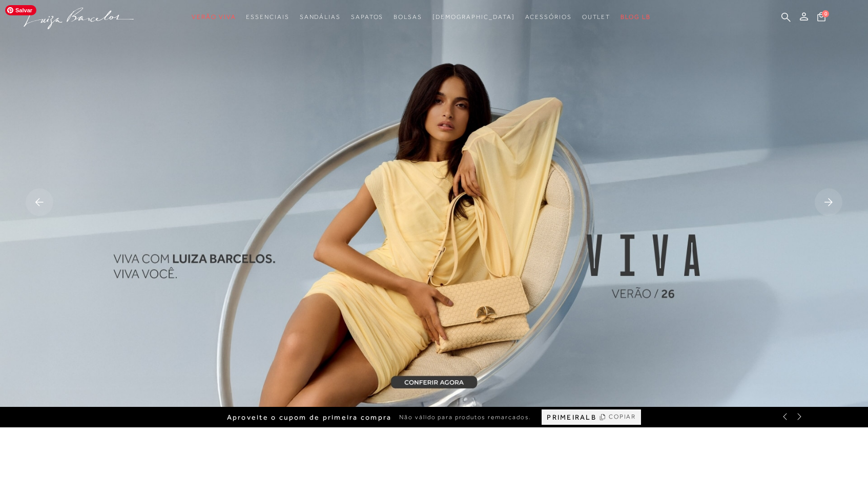 The width and height of the screenshot is (868, 477). Describe the element at coordinates (320, 16) in the screenshot. I see `span: Sandálias` at that location.